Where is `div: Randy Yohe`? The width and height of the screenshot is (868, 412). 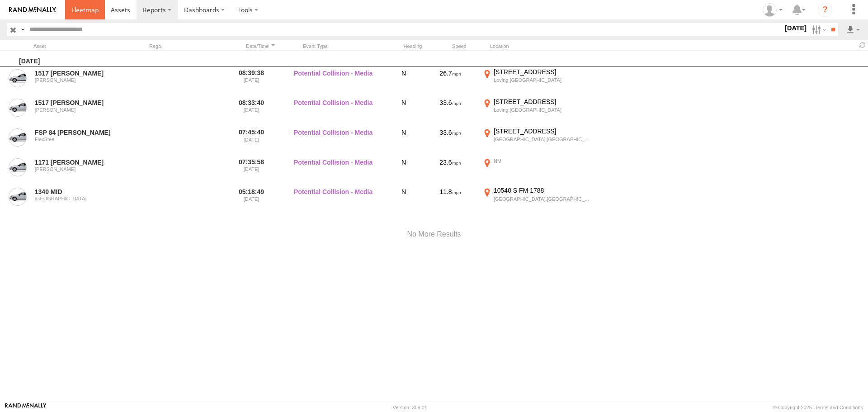 div: Randy Yohe is located at coordinates (773, 10).